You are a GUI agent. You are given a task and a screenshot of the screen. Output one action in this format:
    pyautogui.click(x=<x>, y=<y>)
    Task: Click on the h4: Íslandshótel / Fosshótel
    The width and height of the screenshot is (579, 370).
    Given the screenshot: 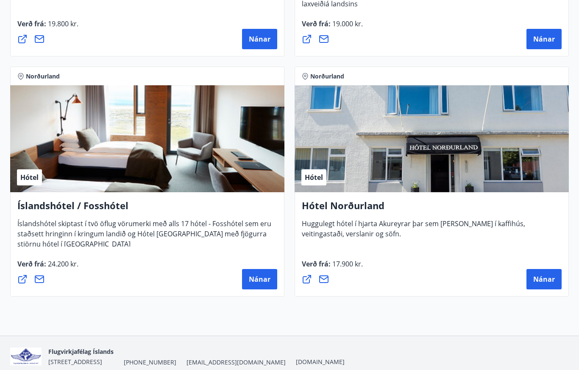 What is the action you would take?
    pyautogui.click(x=147, y=209)
    